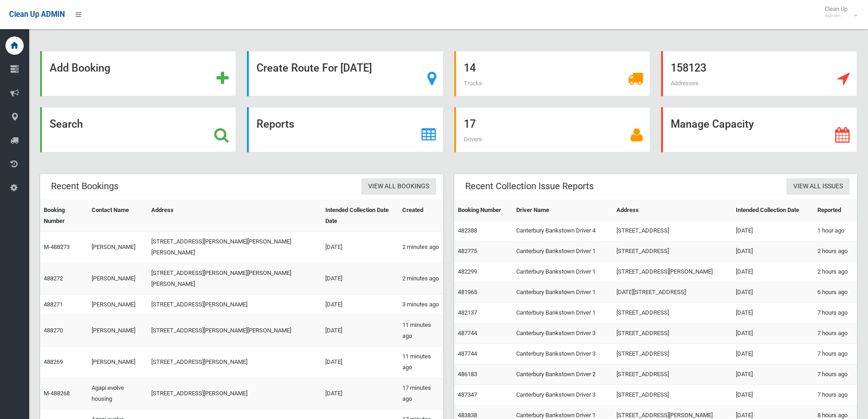 This screenshot has height=419, width=868. I want to click on strong: 14, so click(470, 68).